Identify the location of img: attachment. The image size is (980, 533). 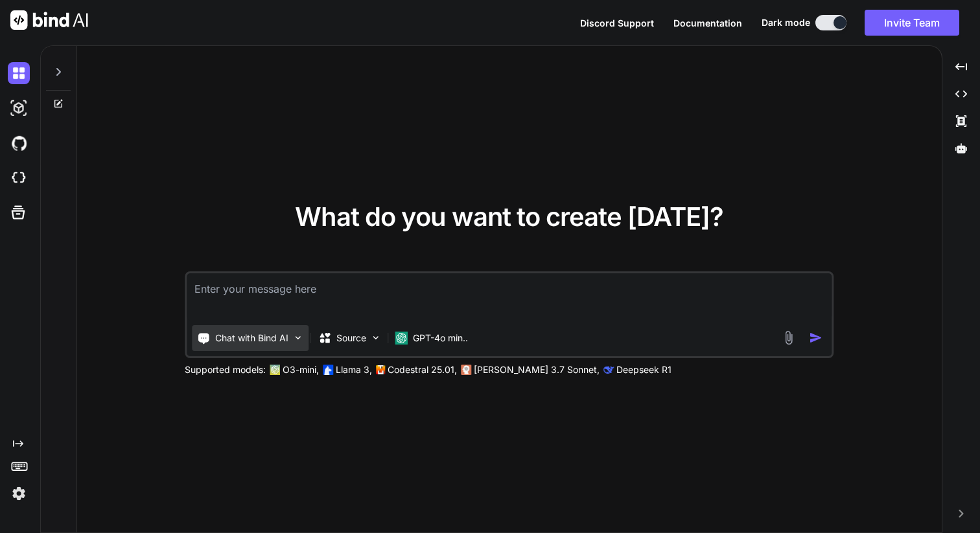
(789, 337).